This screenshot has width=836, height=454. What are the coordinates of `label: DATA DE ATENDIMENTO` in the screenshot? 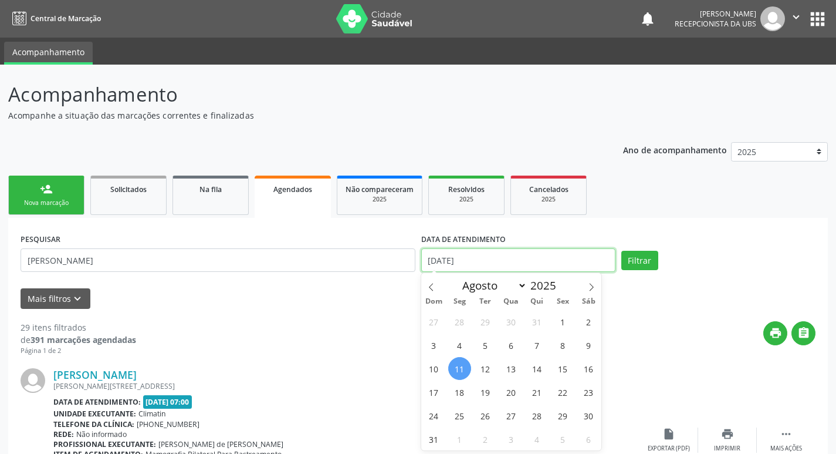 It's located at (464, 239).